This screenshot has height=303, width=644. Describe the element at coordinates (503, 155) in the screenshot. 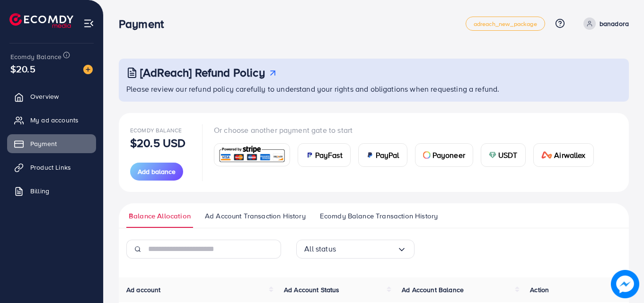

I see `a: cardUSDT` at that location.